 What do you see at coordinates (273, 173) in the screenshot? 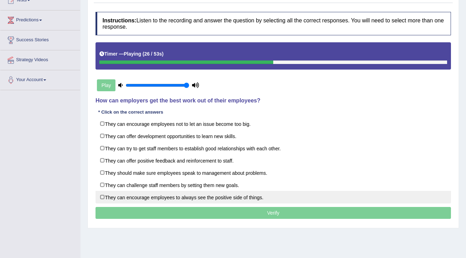
I see `label: They should make sure employees speak to management about problems.` at bounding box center [273, 173].